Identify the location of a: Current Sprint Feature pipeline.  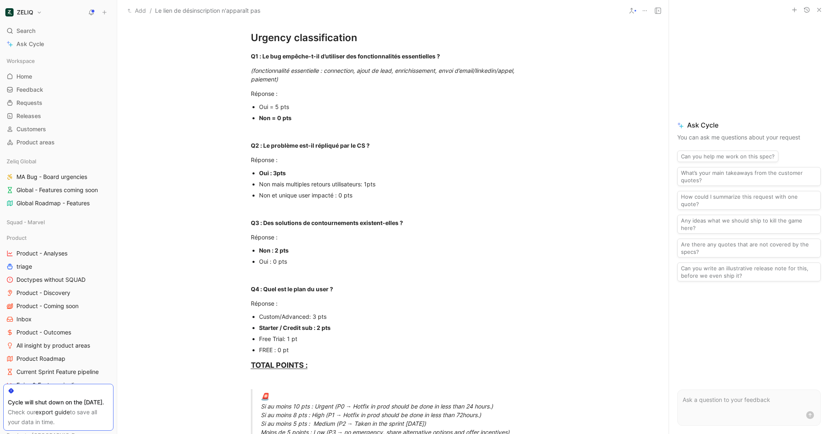
(58, 372).